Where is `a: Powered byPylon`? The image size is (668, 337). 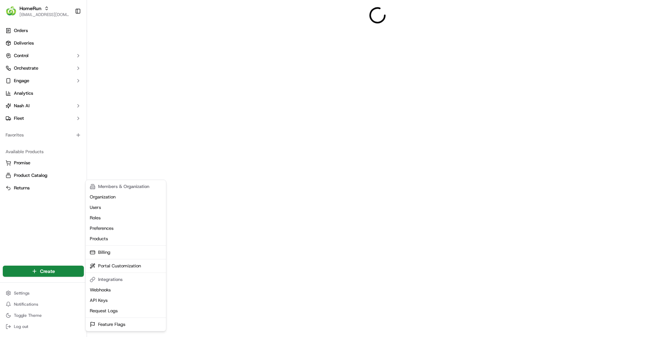 a: Powered byPylon is located at coordinates (66, 175).